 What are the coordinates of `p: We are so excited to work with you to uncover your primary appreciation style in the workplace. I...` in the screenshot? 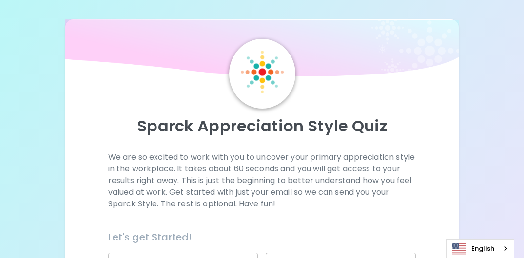 It's located at (262, 181).